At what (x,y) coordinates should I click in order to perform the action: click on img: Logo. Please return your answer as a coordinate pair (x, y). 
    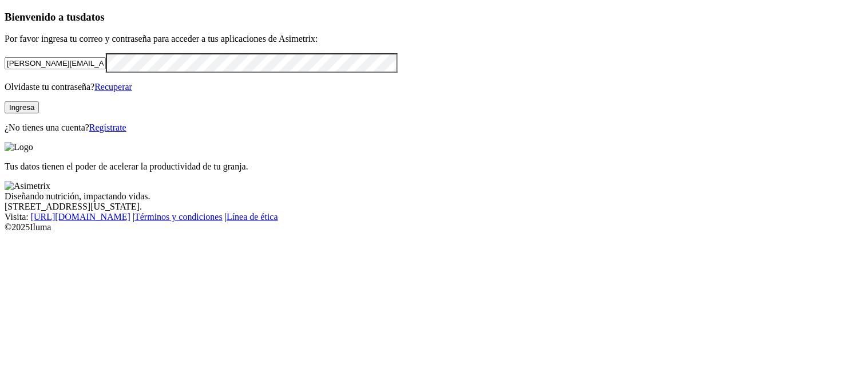
    Looking at the image, I should click on (19, 147).